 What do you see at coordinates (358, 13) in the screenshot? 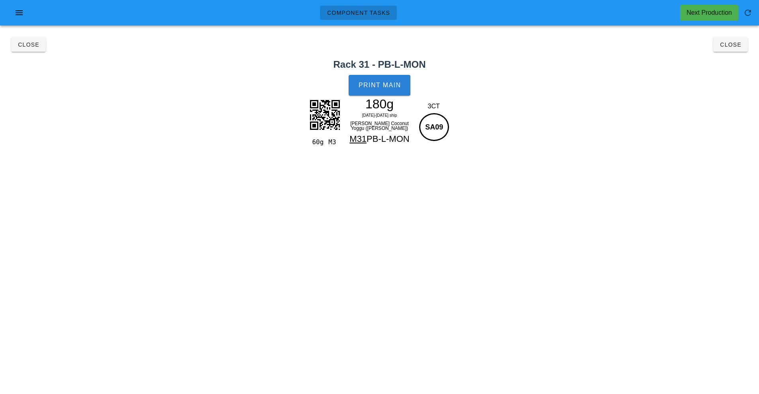
I see `a: Component Tasks` at bounding box center [358, 13].